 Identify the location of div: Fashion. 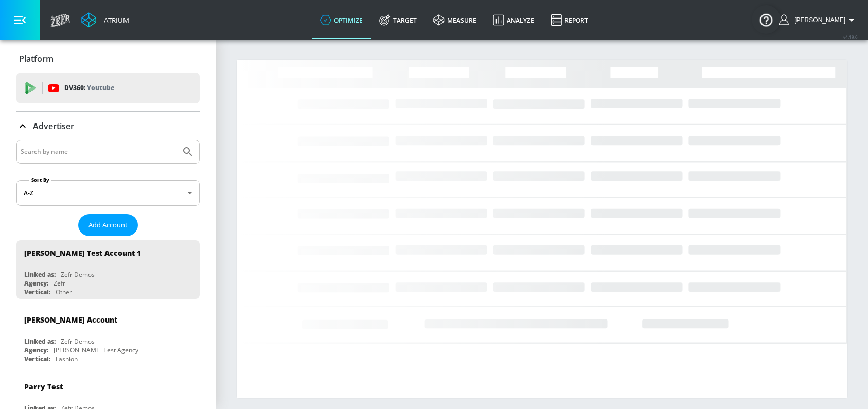
(67, 359).